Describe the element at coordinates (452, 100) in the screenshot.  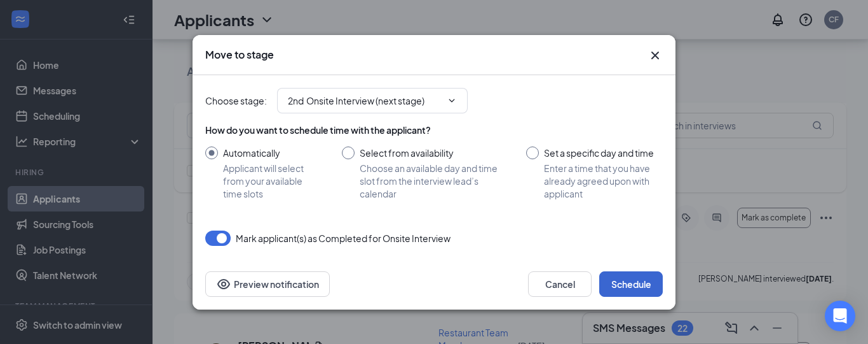
I see `svg: ChevronDown` at that location.